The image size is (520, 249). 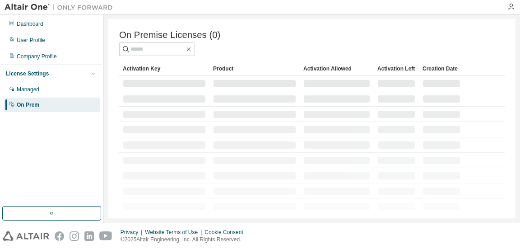 I want to click on div: User Profile, so click(x=31, y=40).